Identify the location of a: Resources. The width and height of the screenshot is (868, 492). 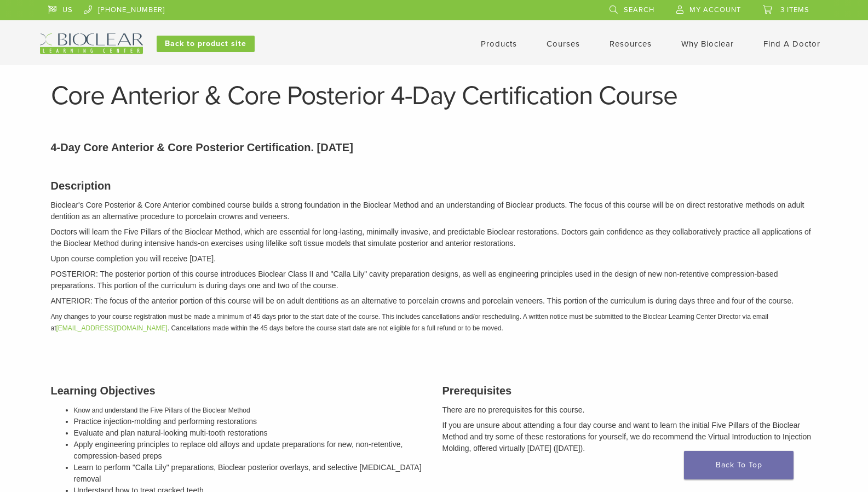
(630, 44).